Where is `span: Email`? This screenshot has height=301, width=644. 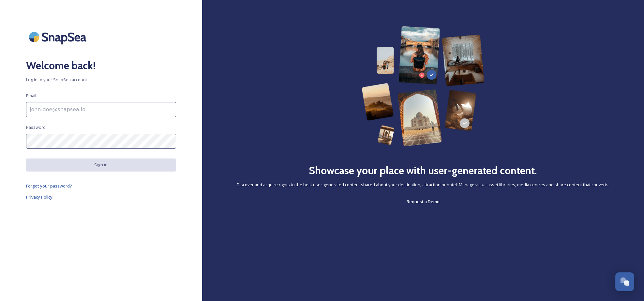 span: Email is located at coordinates (31, 95).